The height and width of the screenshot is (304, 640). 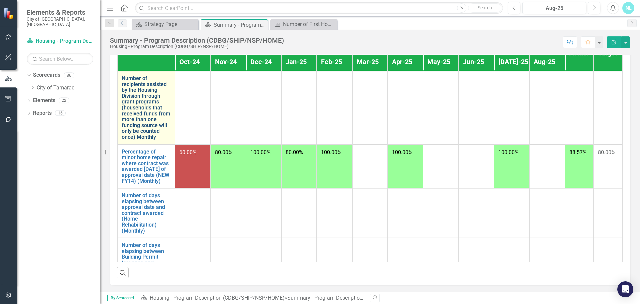 What do you see at coordinates (64, 100) in the screenshot?
I see `div: 22` at bounding box center [64, 100].